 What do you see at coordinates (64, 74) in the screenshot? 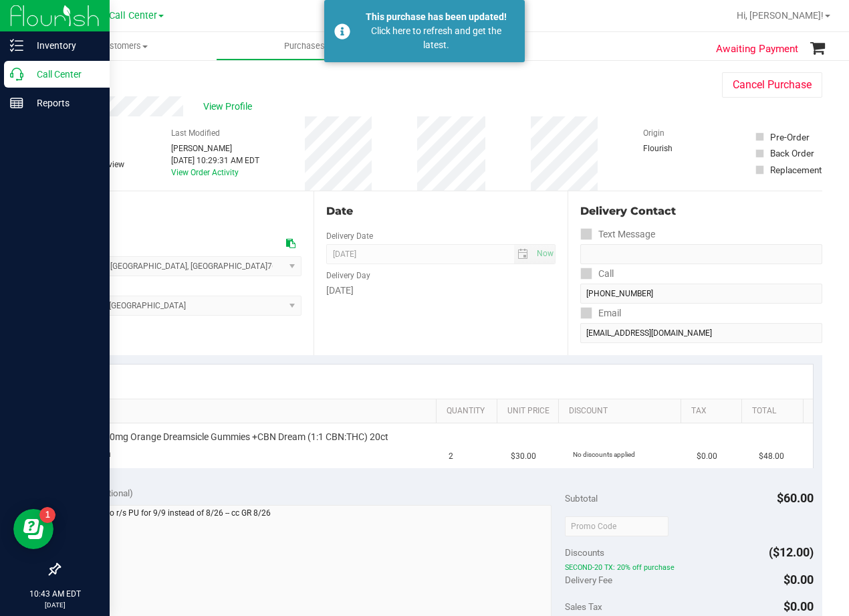
I see `p: Call Center` at bounding box center [64, 74].